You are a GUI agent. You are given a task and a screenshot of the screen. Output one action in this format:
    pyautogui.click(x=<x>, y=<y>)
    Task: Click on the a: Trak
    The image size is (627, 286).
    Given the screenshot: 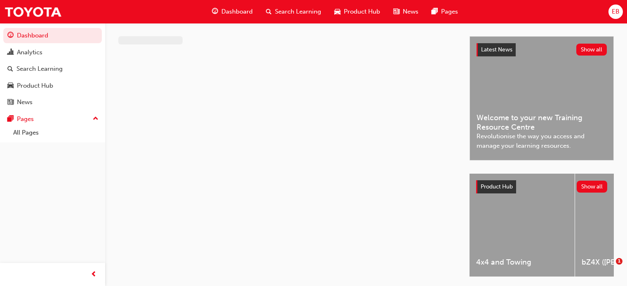 What is the action you would take?
    pyautogui.click(x=33, y=12)
    